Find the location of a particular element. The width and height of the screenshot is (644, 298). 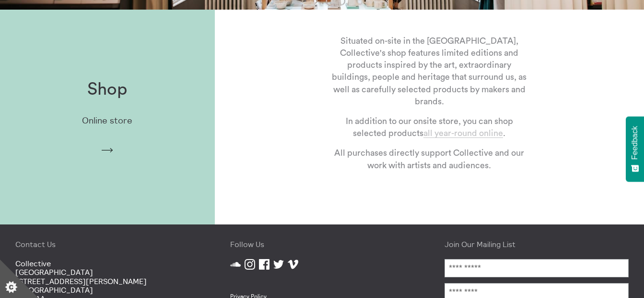

p: In addition to our onsite store, you can shop selected products . is located at coordinates (430, 127).